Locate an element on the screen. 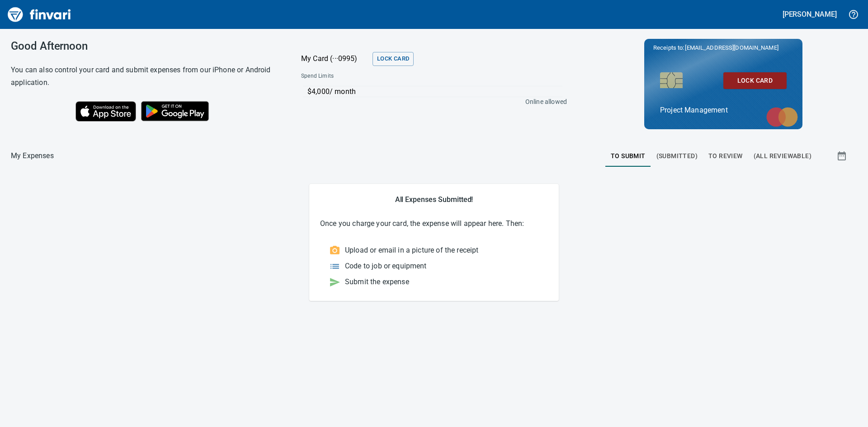 The image size is (868, 427). nav: breadcrumb is located at coordinates (33, 156).